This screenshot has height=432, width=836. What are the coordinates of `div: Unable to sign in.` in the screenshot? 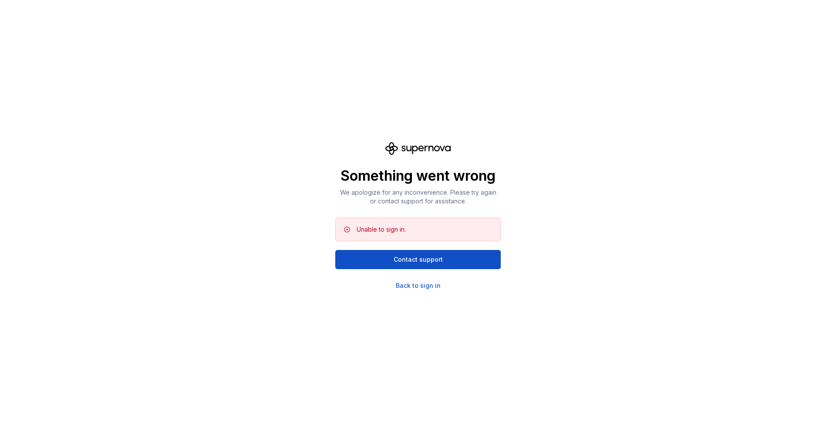 It's located at (381, 229).